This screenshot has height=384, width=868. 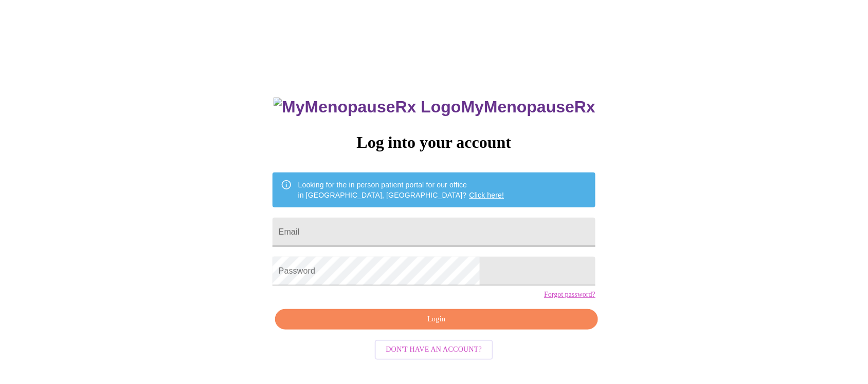 What do you see at coordinates (570, 295) in the screenshot?
I see `a: Forgot password?` at bounding box center [570, 295].